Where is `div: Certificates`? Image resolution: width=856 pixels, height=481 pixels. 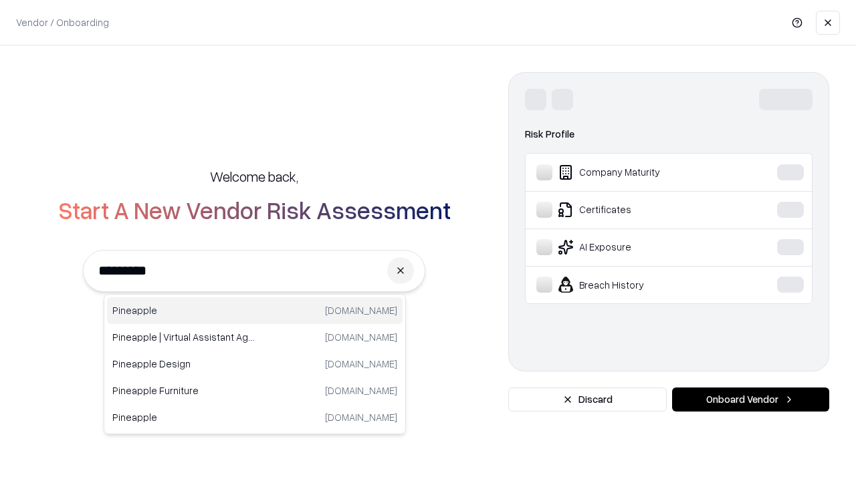
div: Certificates is located at coordinates (636, 210).